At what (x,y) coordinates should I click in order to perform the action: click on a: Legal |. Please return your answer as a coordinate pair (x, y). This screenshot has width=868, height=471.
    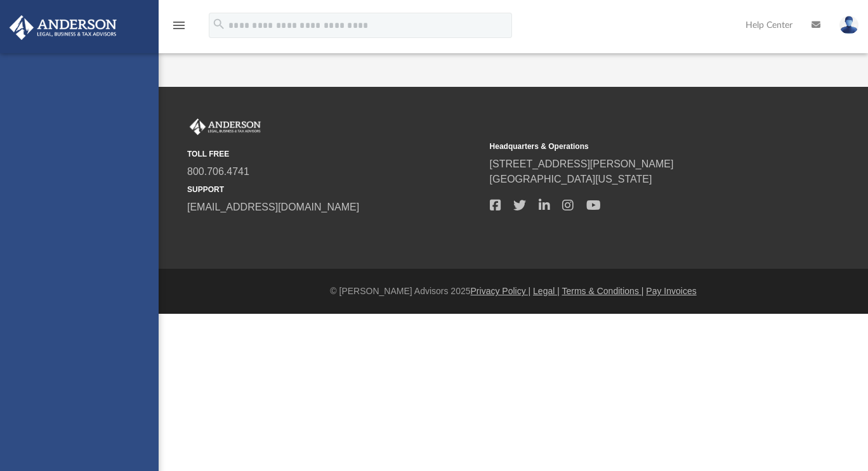
    Looking at the image, I should click on (546, 291).